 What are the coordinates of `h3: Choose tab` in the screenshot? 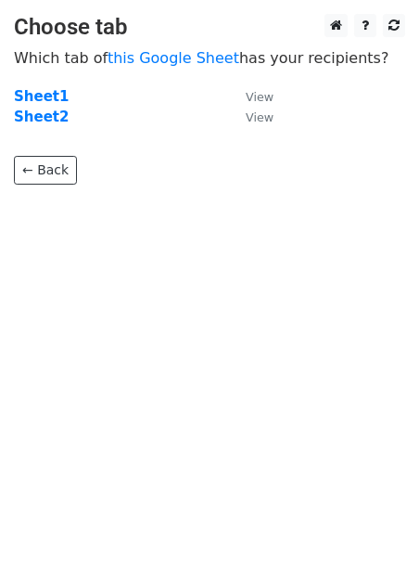 It's located at (210, 27).